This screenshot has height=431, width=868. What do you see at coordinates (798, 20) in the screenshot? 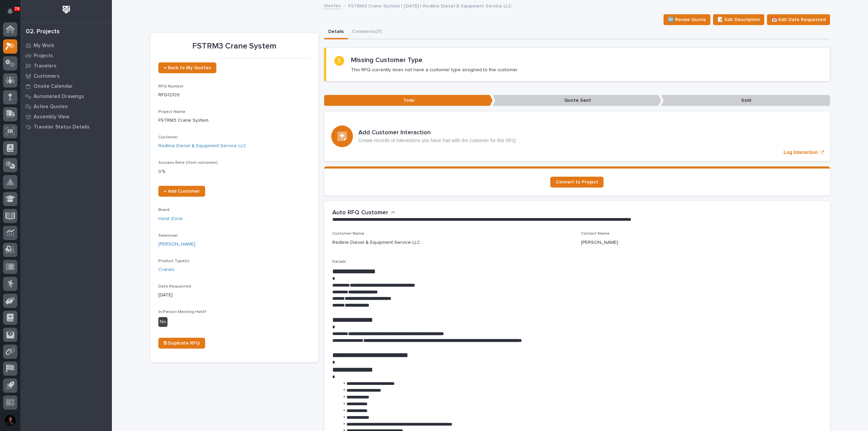
I see `button: 📅 Edit Date Requested` at bounding box center [798, 20].